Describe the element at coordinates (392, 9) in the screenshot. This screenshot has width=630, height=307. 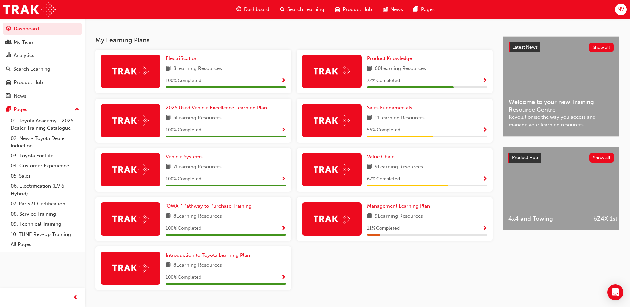
I see `a: news-iconNews` at that location.